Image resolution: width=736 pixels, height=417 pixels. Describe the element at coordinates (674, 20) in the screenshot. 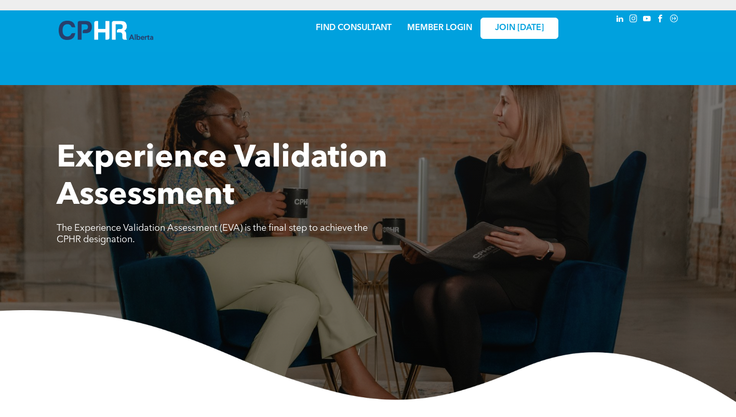

I see `a: Social network` at that location.